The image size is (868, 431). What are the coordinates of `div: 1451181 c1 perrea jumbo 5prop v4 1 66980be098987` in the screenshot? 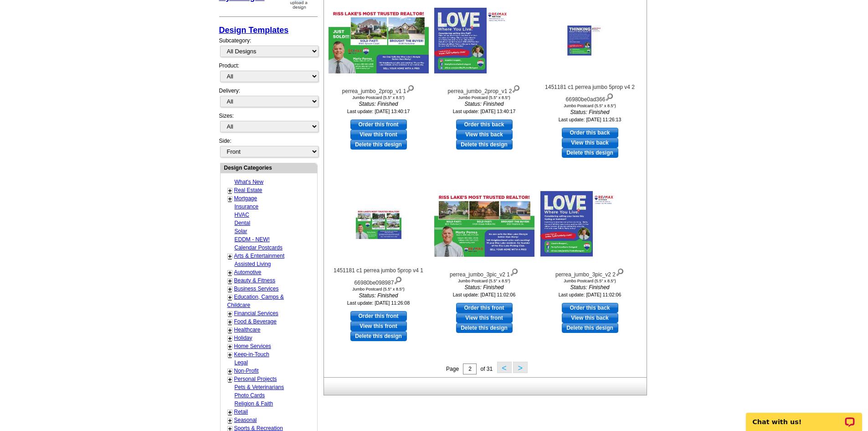 It's located at (378, 277).